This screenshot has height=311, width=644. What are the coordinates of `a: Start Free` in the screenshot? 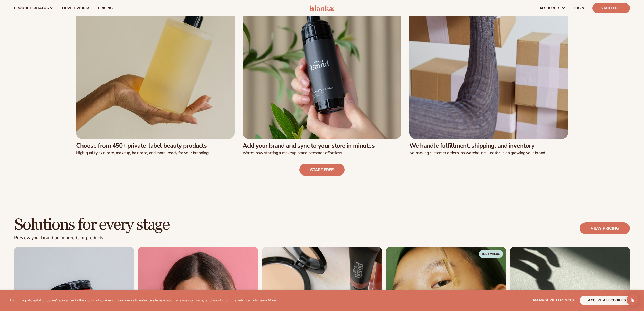 It's located at (611, 8).